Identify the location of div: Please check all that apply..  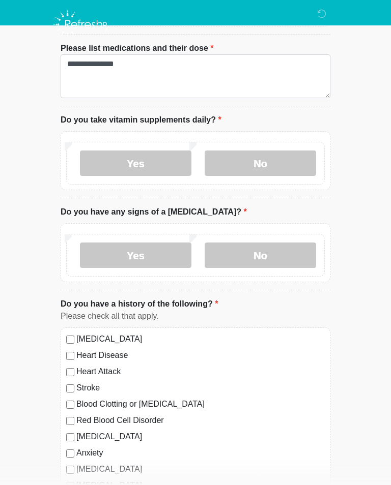
(195, 316).